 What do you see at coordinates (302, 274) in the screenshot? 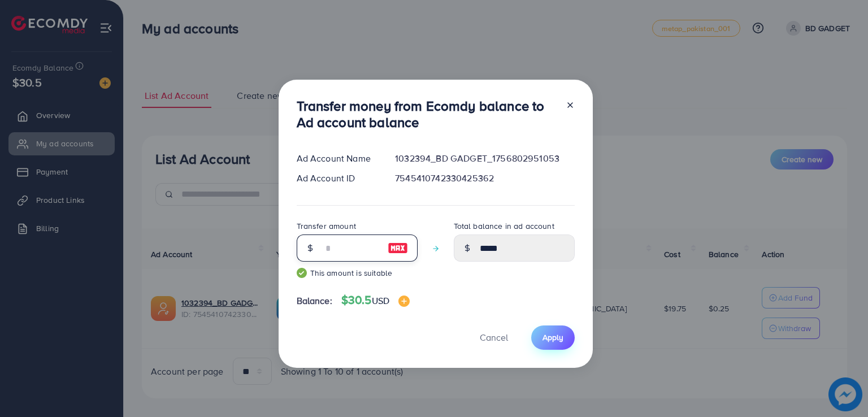
I see `img: guide` at bounding box center [302, 274].